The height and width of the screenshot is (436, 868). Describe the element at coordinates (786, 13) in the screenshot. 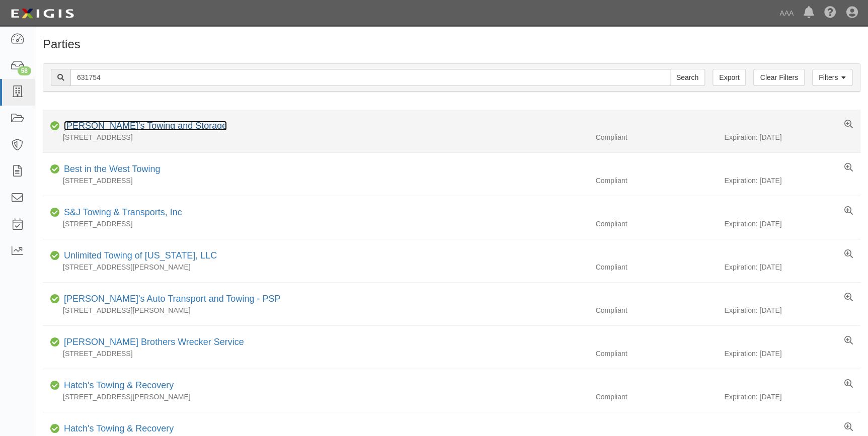

I see `a: AAA` at that location.